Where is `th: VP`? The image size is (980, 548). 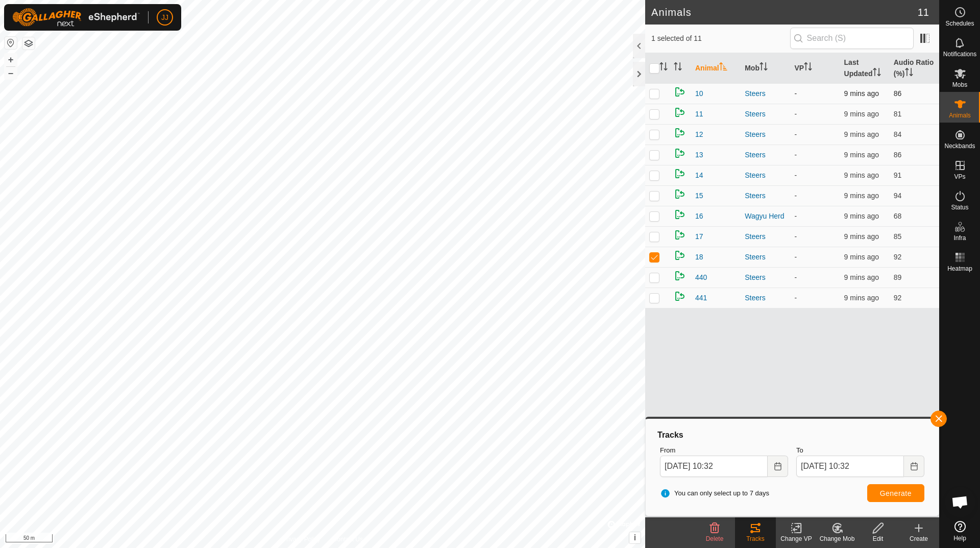
th: VP is located at coordinates (814, 68).